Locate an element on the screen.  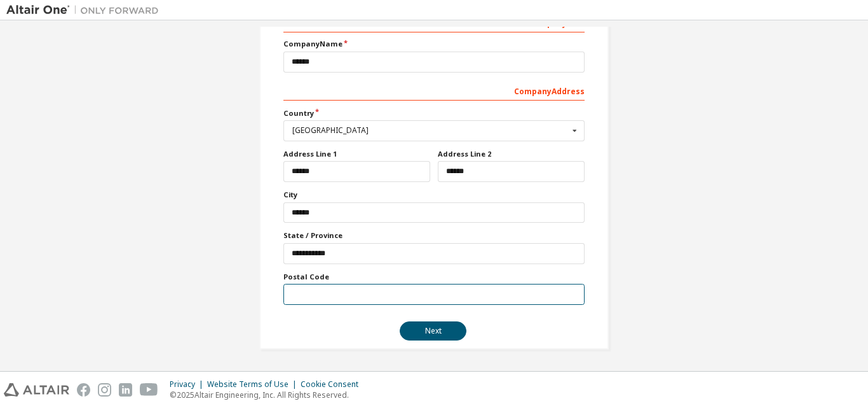
label: State / Province is located at coordinates (434, 235).